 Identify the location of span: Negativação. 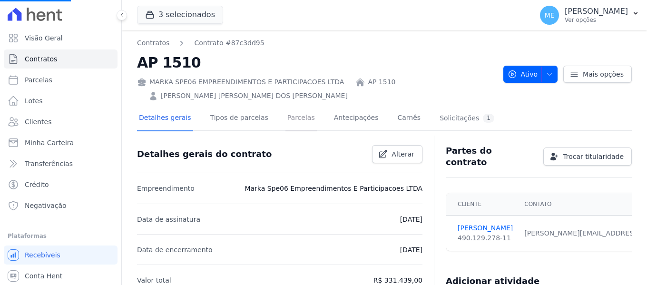
(46, 206).